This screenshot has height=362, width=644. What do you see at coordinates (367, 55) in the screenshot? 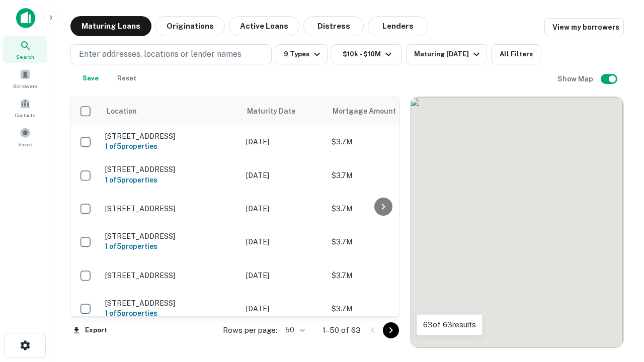
I see `button: $10k - $10M` at bounding box center [367, 55].